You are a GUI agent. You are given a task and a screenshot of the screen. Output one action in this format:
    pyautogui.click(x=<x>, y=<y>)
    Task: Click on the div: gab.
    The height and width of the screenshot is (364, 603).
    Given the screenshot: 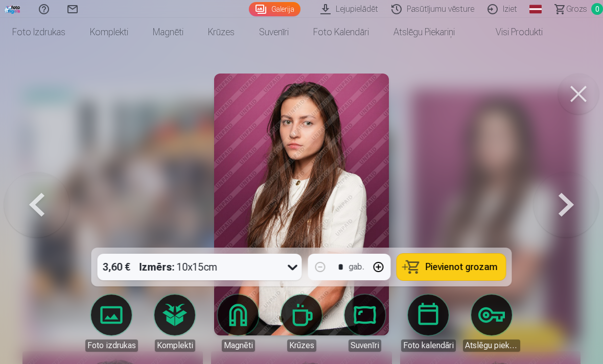 What is the action you would take?
    pyautogui.click(x=357, y=267)
    